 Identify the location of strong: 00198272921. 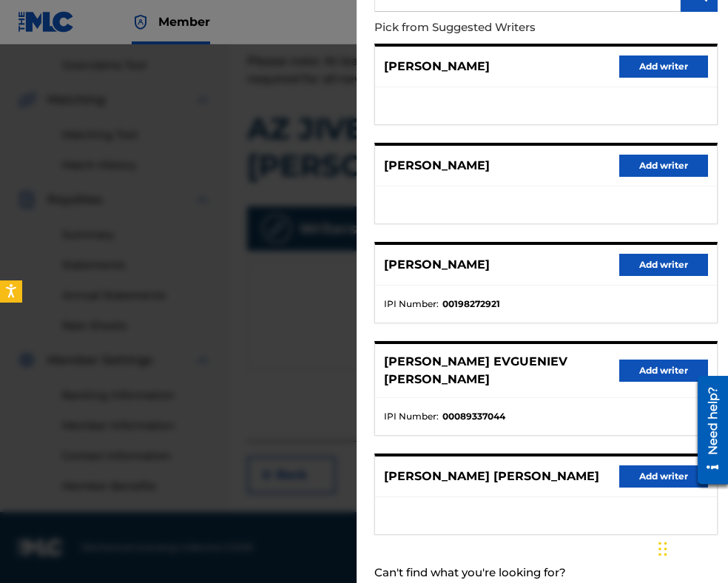
(471, 304).